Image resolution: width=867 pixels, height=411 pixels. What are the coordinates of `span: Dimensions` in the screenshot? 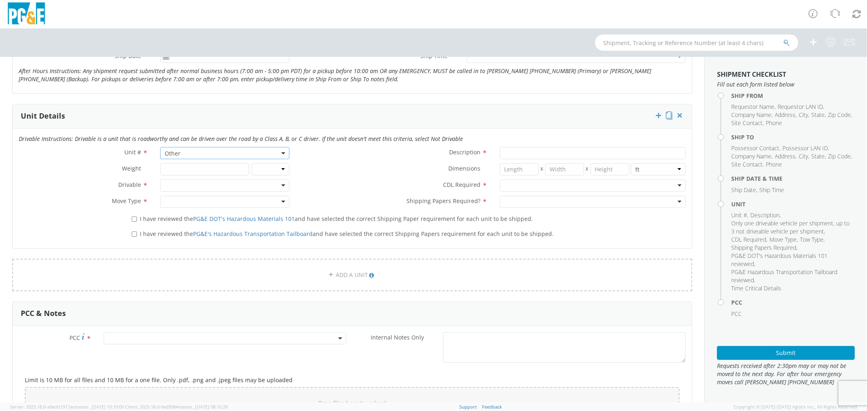 It's located at (464, 168).